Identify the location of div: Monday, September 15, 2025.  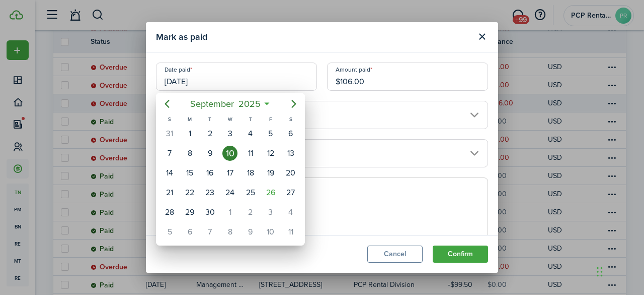
(190, 173).